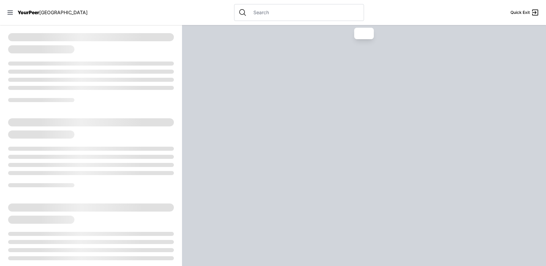 This screenshot has width=546, height=266. What do you see at coordinates (520, 13) in the screenshot?
I see `span: Quick Exit` at bounding box center [520, 13].